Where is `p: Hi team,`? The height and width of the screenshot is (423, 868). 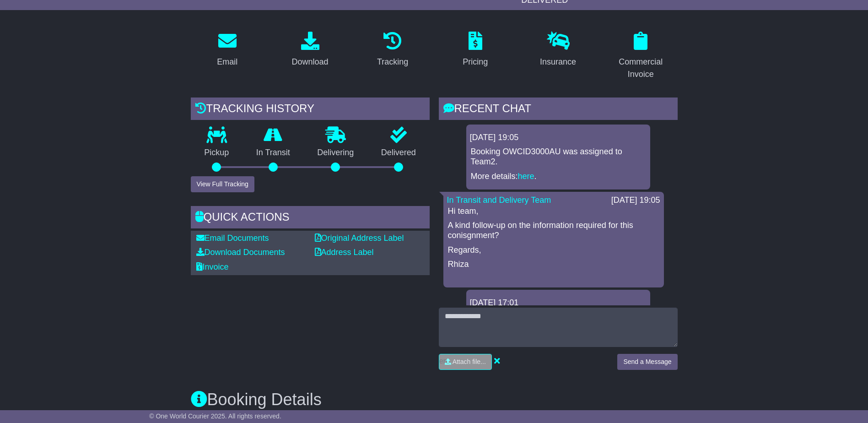 p: Hi team, is located at coordinates (553, 212).